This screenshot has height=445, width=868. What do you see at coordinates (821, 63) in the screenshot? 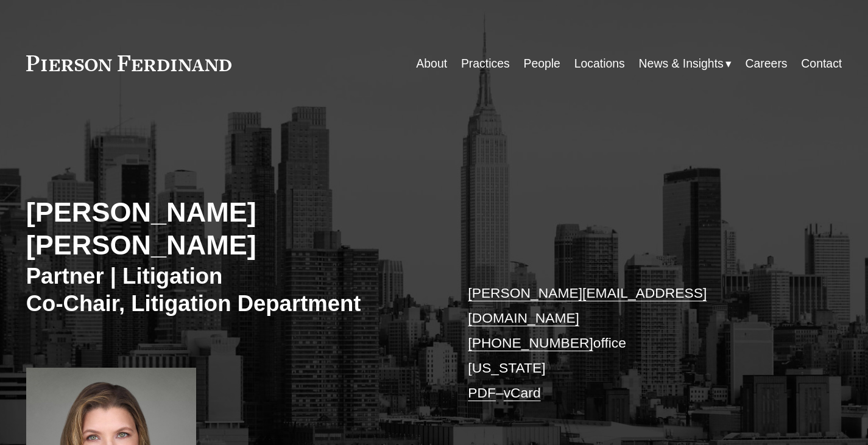
I see `a: Contact` at bounding box center [821, 63].